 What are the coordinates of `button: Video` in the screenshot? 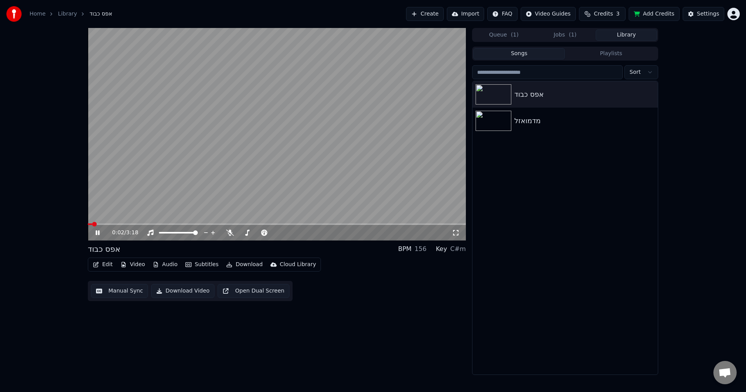 It's located at (132, 265).